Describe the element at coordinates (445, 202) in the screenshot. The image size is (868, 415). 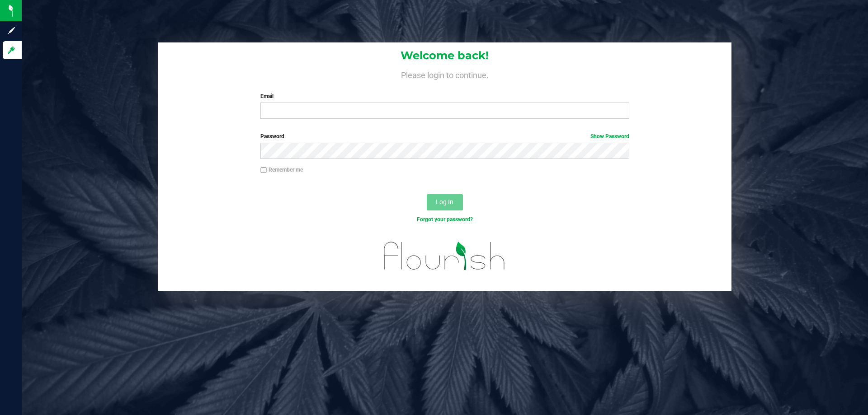
I see `button: Log In` at that location.